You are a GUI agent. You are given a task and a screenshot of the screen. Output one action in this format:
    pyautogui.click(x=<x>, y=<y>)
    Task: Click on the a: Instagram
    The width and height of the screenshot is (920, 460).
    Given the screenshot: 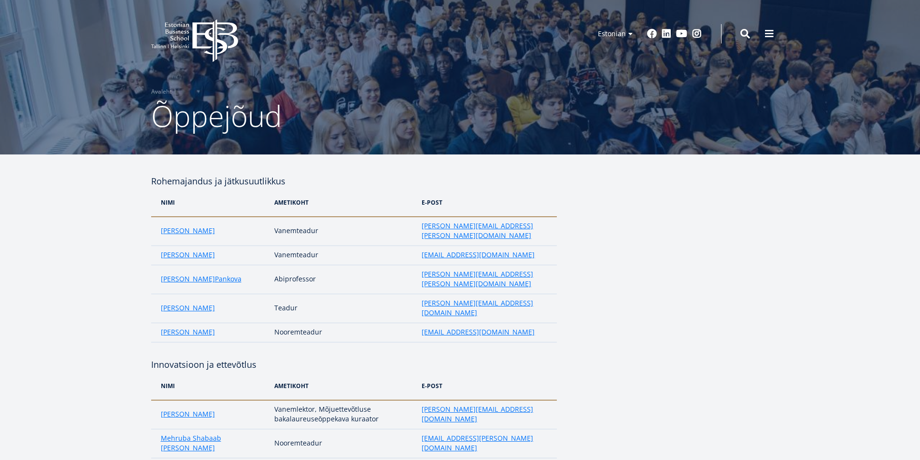 What is the action you would take?
    pyautogui.click(x=697, y=34)
    